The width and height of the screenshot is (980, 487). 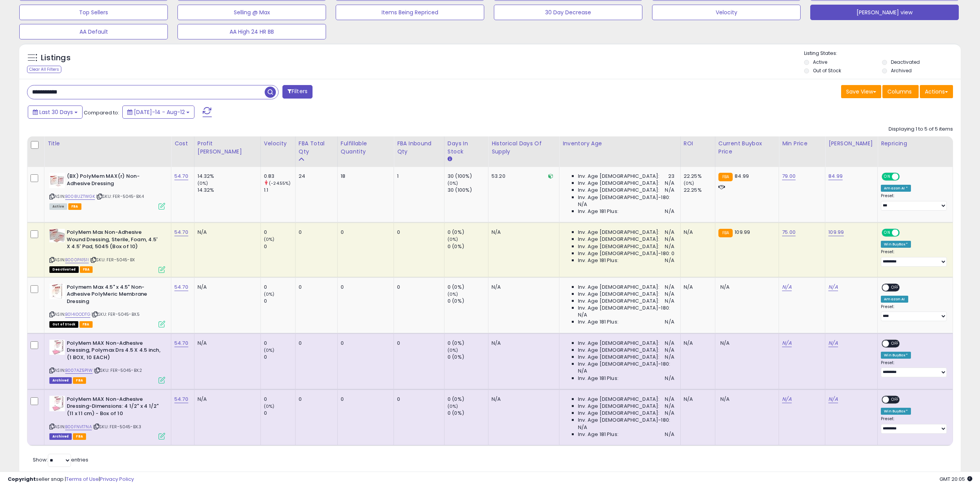 What do you see at coordinates (57, 235) in the screenshot?
I see `img: 41vmGlrmSqL._SL40_.jpg` at bounding box center [57, 235].